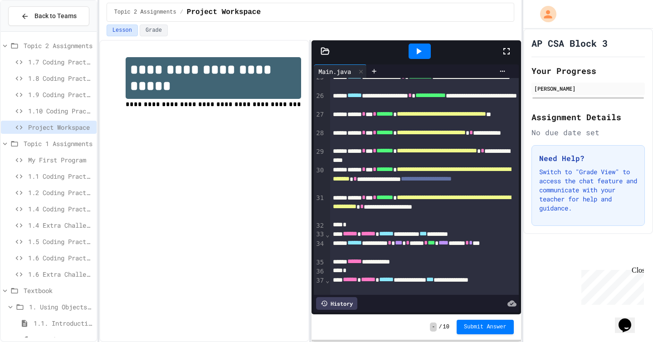 This screenshot has width=653, height=342. I want to click on div: 36, so click(319, 272).